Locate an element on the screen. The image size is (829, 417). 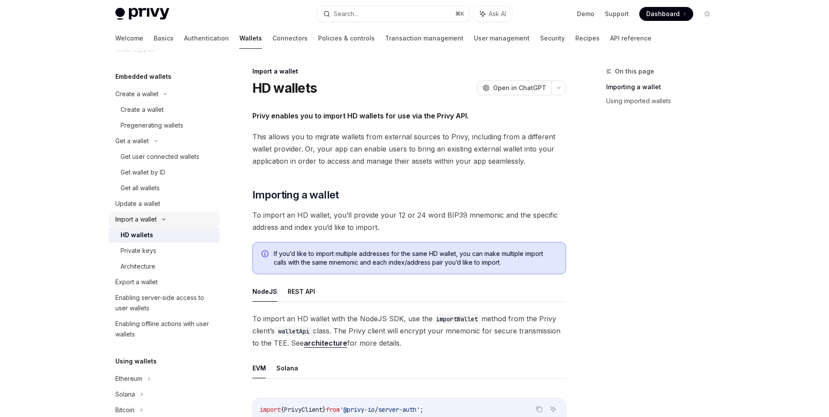
h5: Embedded wallets is located at coordinates (143, 77).